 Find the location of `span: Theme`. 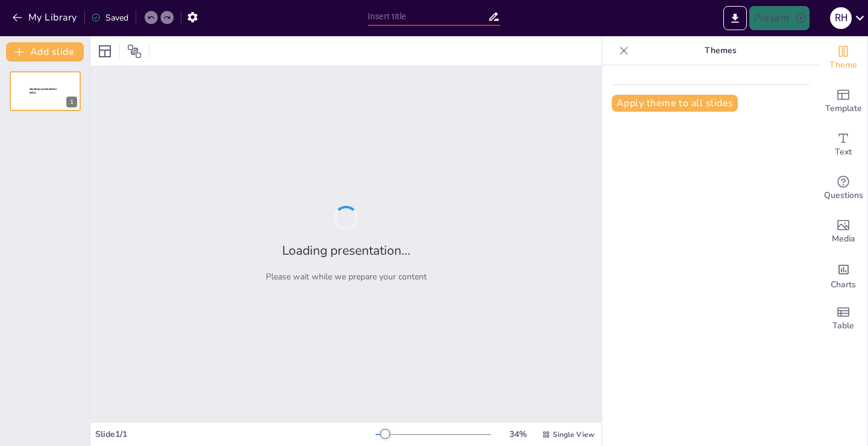

span: Theme is located at coordinates (844, 65).